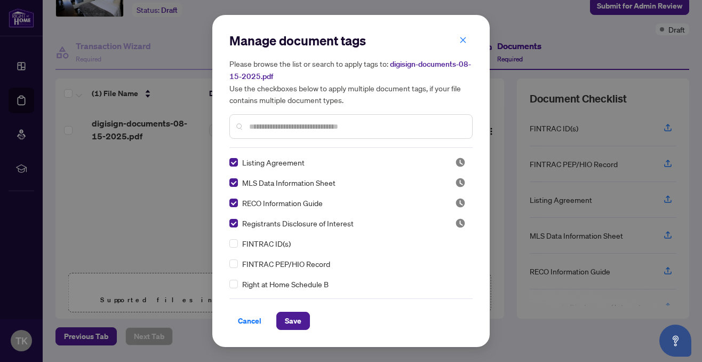 The height and width of the screenshot is (362, 702). What do you see at coordinates (282, 203) in the screenshot?
I see `span: RECO Information Guide` at bounding box center [282, 203].